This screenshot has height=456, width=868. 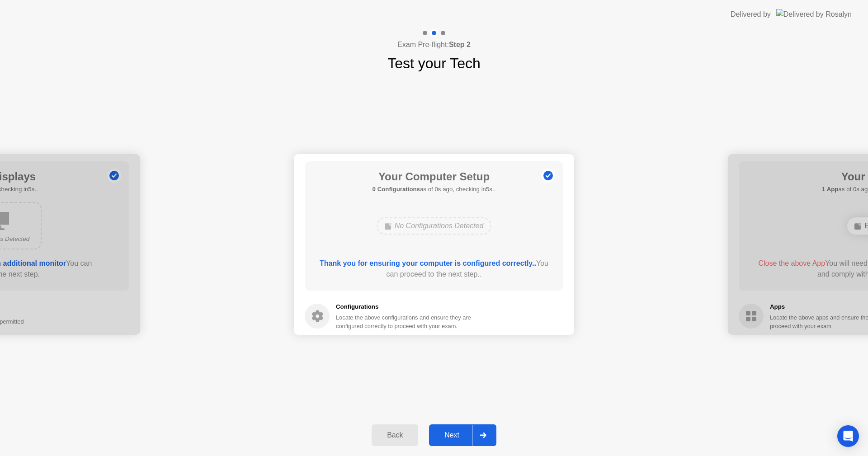 I want to click on div: Delivered by, so click(x=750, y=15).